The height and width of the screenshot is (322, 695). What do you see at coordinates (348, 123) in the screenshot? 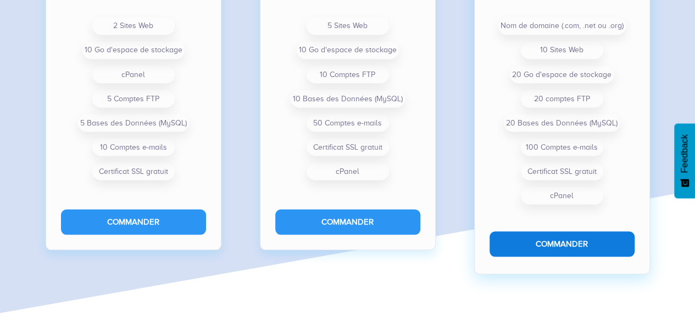
I see `li: 50 Comptes e-mails` at bounding box center [348, 123].